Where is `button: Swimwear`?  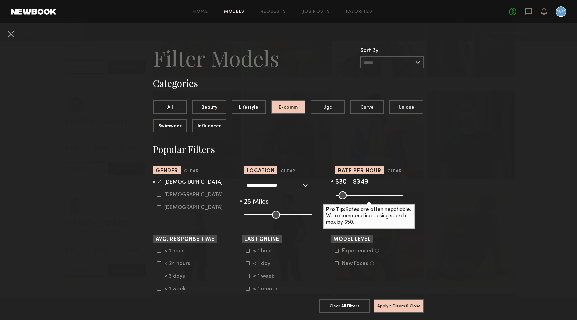
button: Swimwear is located at coordinates (170, 126).